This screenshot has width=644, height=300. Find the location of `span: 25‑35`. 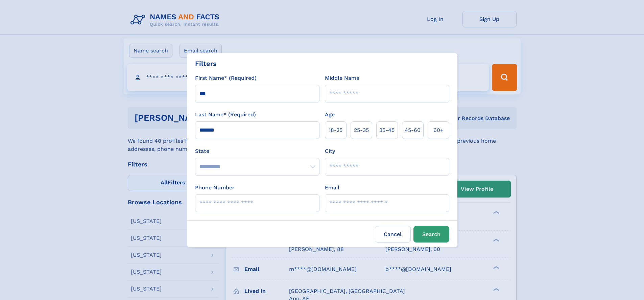

span: 25‑35 is located at coordinates (361, 130).